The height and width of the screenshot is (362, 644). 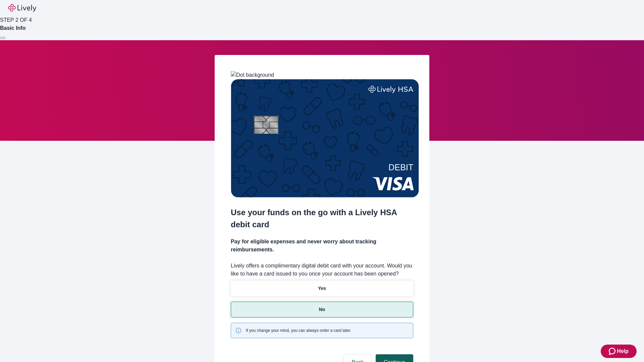 What do you see at coordinates (613, 351) in the screenshot?
I see `svg: Zendesk support icon` at bounding box center [613, 351].